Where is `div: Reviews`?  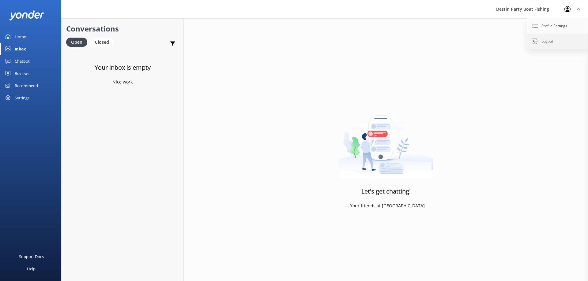
div: Reviews is located at coordinates (22, 73).